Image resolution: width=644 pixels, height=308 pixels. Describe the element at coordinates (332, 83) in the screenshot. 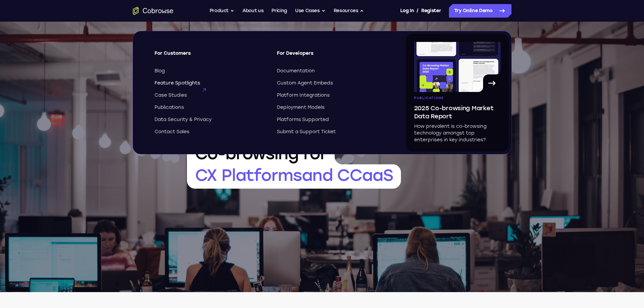

I see `a: Custom Agent Embeds` at that location.